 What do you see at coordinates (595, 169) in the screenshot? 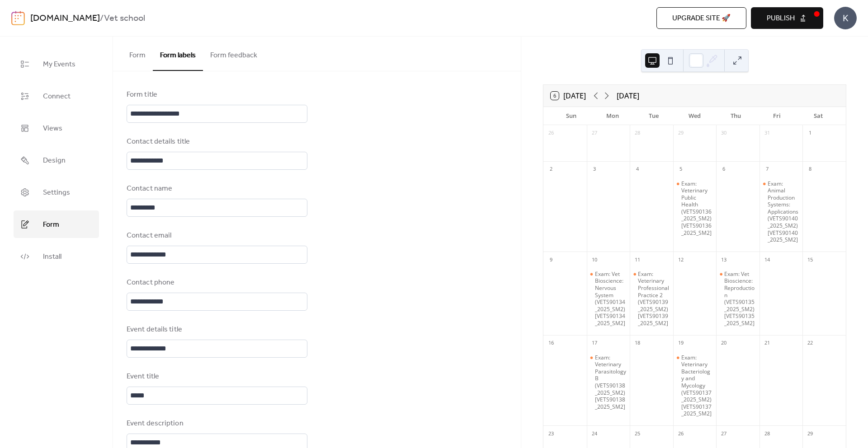
I see `div: 3` at bounding box center [595, 169].